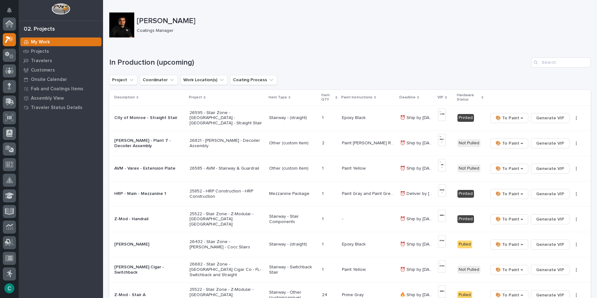 This screenshot has width=597, height=298. Describe the element at coordinates (561, 62) in the screenshot. I see `div: Search` at that location.